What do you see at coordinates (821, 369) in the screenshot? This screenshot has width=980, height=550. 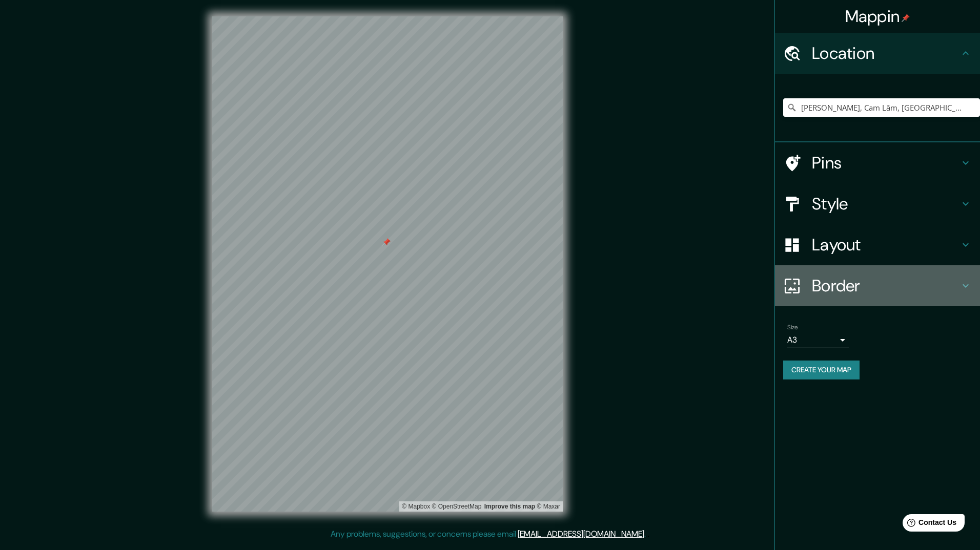 I see `button: Create your map` at bounding box center [821, 369].